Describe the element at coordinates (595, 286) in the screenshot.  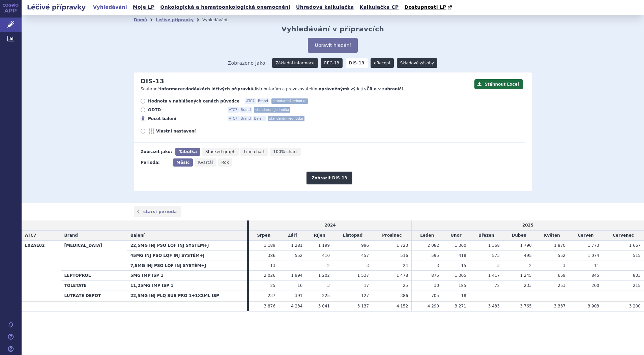
I see `span: 200` at that location.